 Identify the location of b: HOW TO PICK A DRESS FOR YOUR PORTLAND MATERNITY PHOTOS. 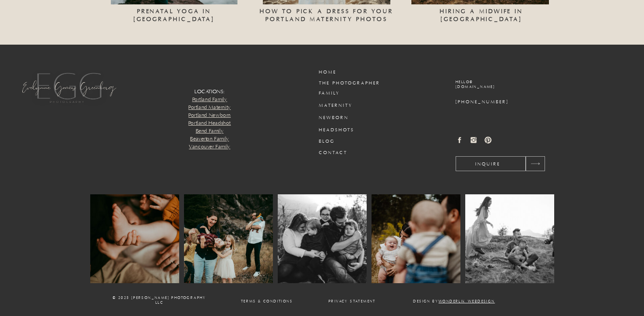
(326, 15).